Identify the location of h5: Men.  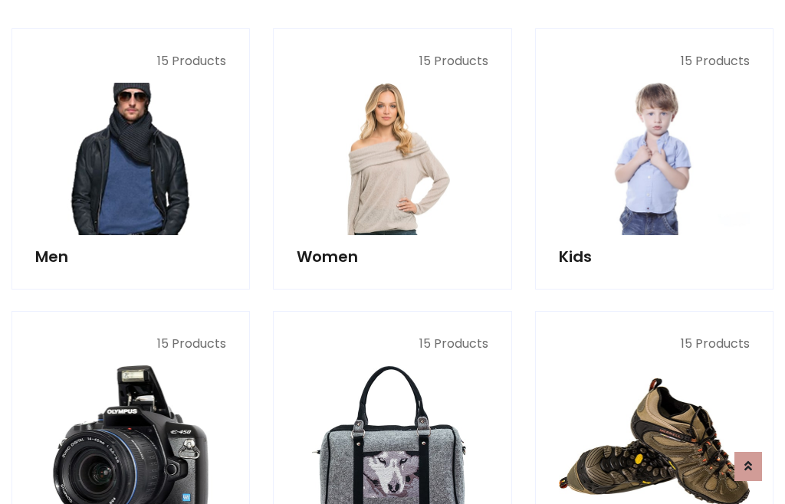
(130, 257).